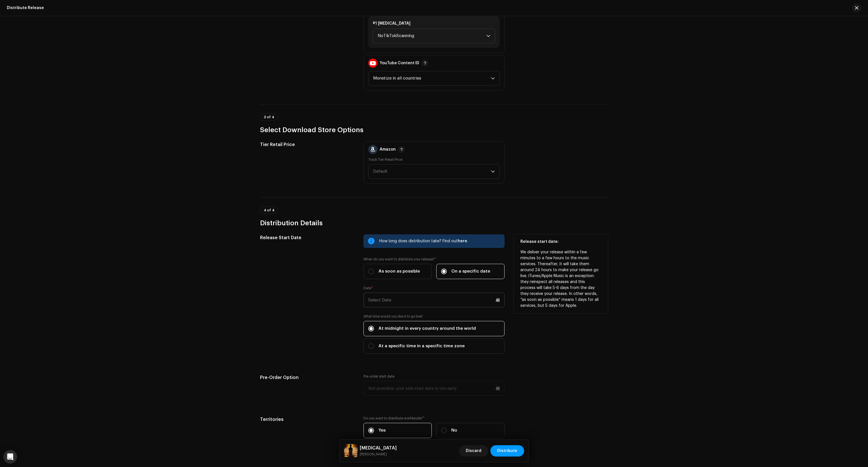  What do you see at coordinates (434, 130) in the screenshot?
I see `h3: Select Download Store Options` at bounding box center [434, 130].